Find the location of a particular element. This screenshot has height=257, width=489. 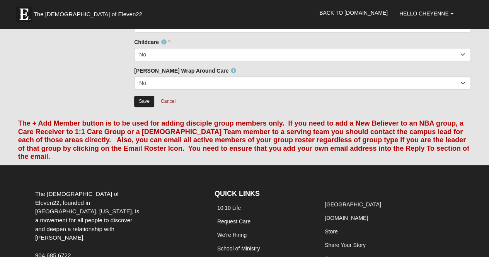

input: Alt+s is located at coordinates (144, 101).